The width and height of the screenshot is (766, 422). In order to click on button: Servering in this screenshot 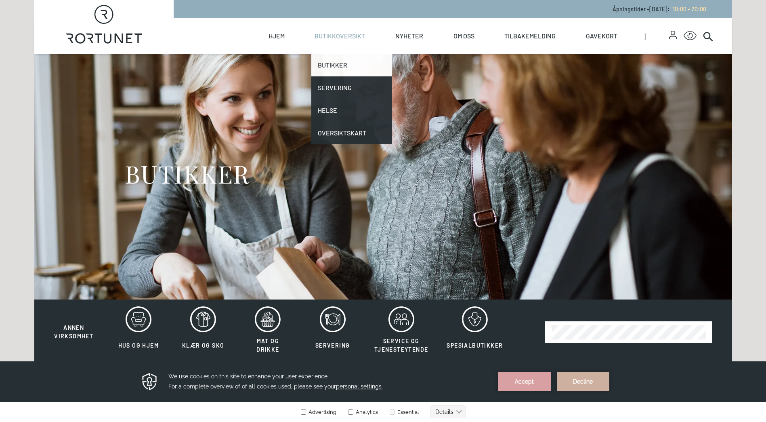, I will do `click(333, 332)`.